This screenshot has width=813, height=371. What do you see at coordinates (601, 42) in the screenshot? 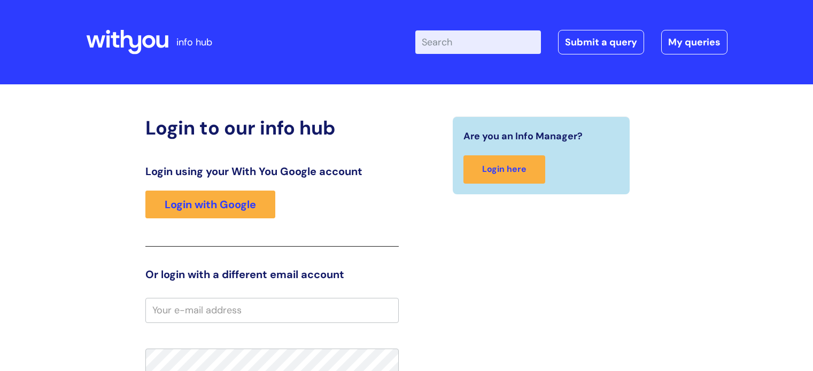
I see `a: Submit a query` at bounding box center [601, 42].